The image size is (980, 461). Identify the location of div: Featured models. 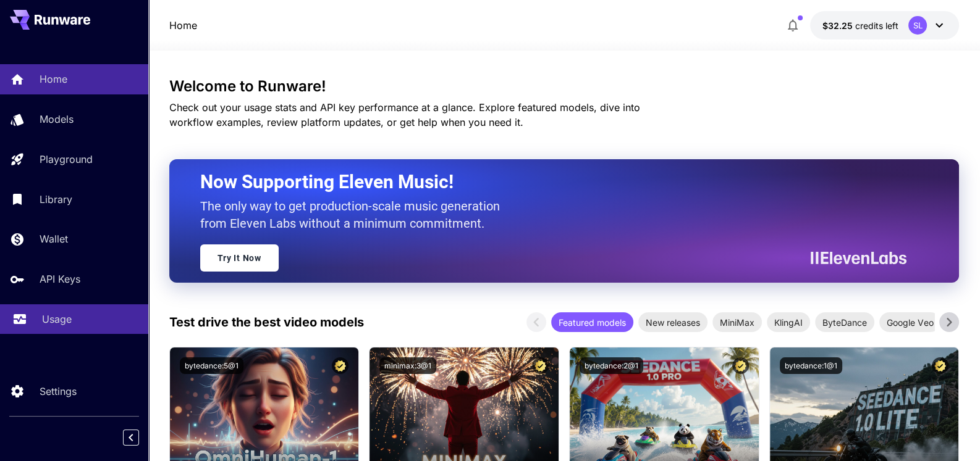
(592, 322).